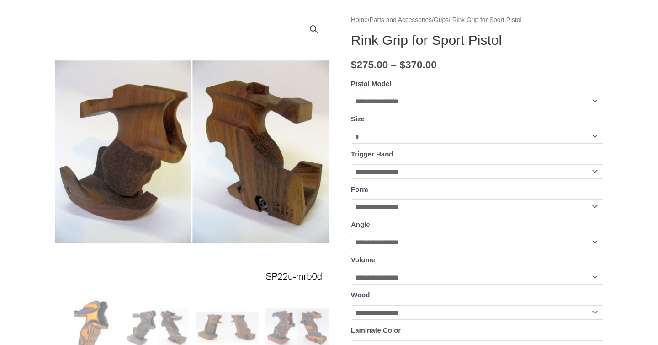  Describe the element at coordinates (441, 20) in the screenshot. I see `a: Grips` at that location.